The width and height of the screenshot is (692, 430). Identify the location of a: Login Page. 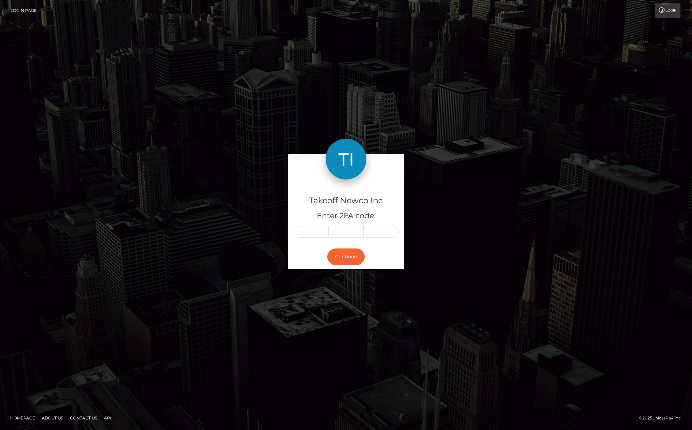
(23, 11).